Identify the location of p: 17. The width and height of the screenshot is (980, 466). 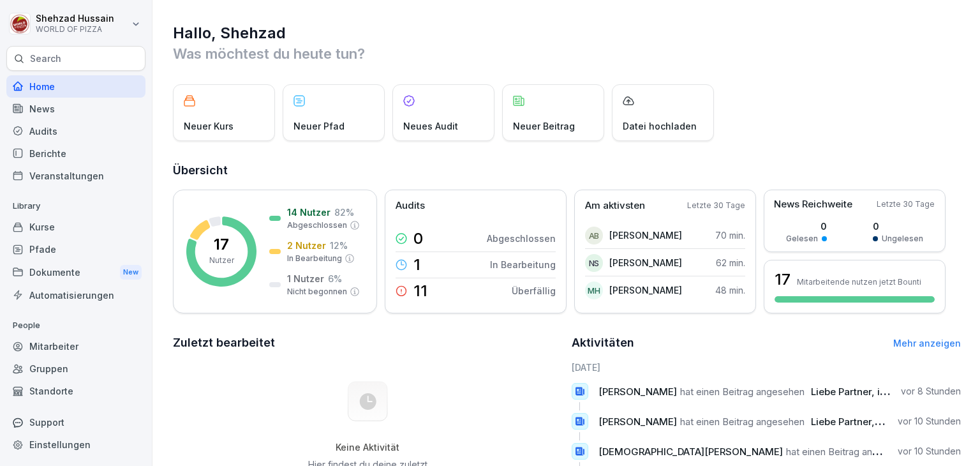
(222, 244).